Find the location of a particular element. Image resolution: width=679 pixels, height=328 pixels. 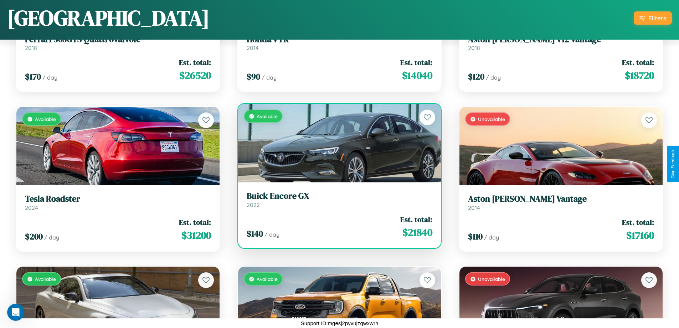

h3: Tesla Roadster is located at coordinates (118, 199).